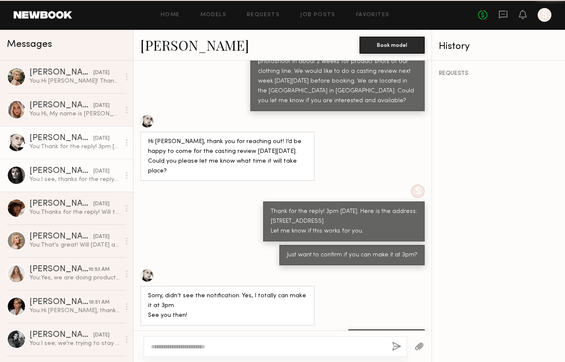 The height and width of the screenshot is (362, 565). Describe the element at coordinates (498, 46) in the screenshot. I see `div: History` at that location.